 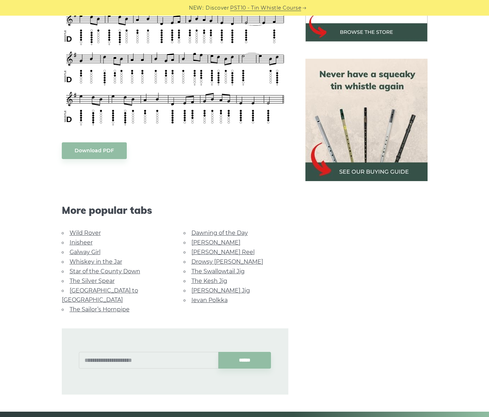 What do you see at coordinates (196, 8) in the screenshot?
I see `span: NEW:` at bounding box center [196, 8].